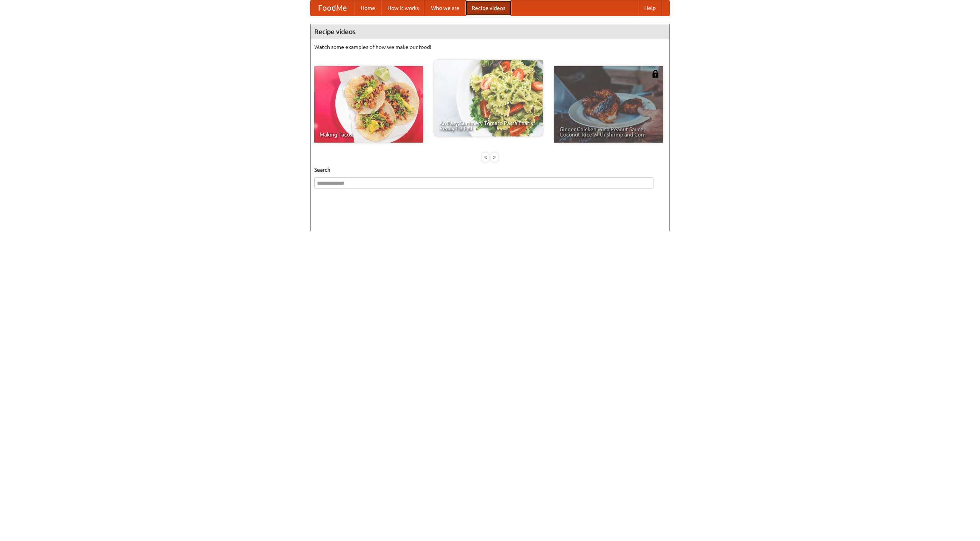 This screenshot has height=541, width=980. What do you see at coordinates (488, 126) in the screenshot?
I see `span: An Easy, Summery Tomato Pasta That's Ready for Fall` at bounding box center [488, 126].